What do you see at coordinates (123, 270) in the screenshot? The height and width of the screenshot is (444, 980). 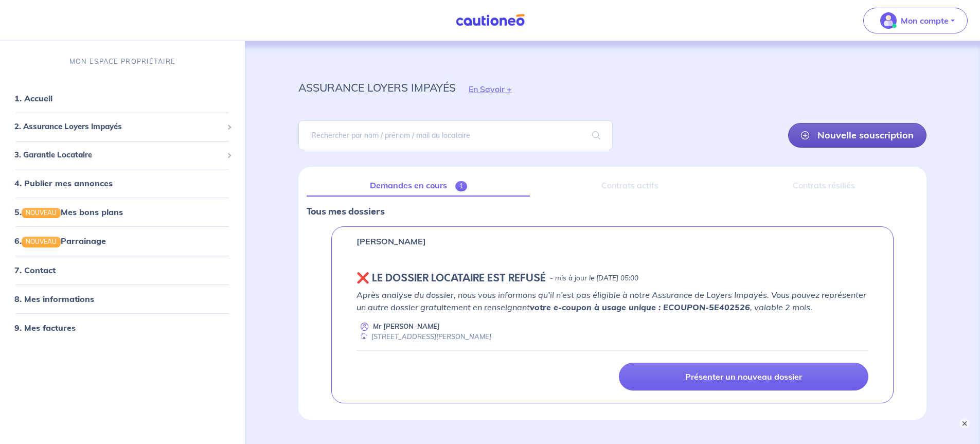 I see `div: 7. Contact` at bounding box center [123, 270].